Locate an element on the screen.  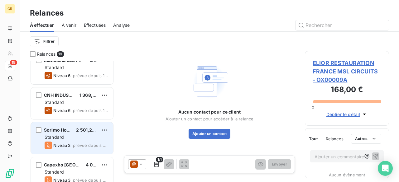
button: Envoyer is located at coordinates (279, 164).